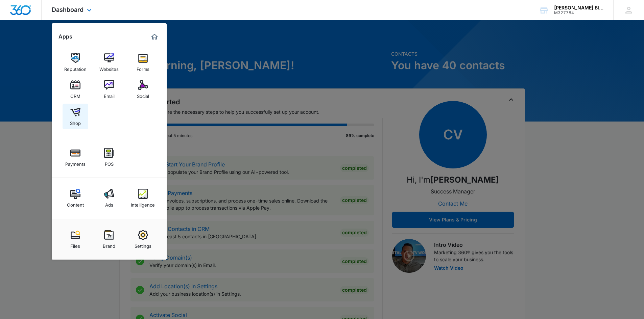  I want to click on a: Forms, so click(143, 63).